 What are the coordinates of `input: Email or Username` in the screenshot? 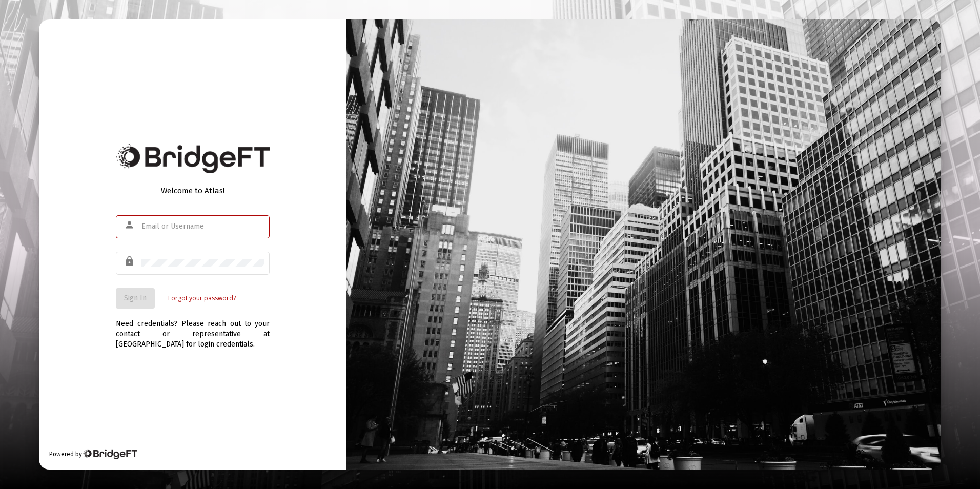 It's located at (203, 226).